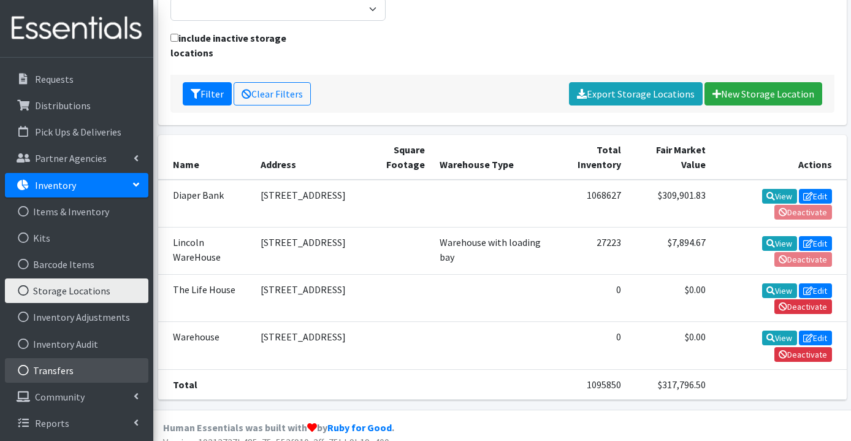  What do you see at coordinates (77, 185) in the screenshot?
I see `a: Inventory` at bounding box center [77, 185].